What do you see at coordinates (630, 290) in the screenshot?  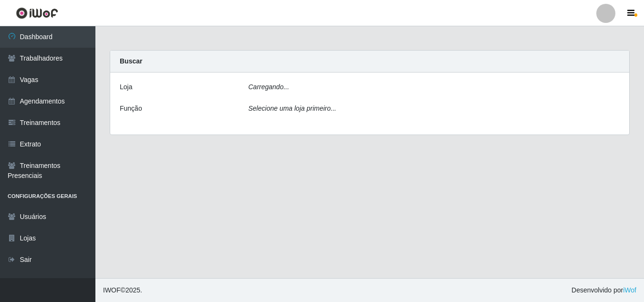 I see `a: iWof` at bounding box center [630, 290].